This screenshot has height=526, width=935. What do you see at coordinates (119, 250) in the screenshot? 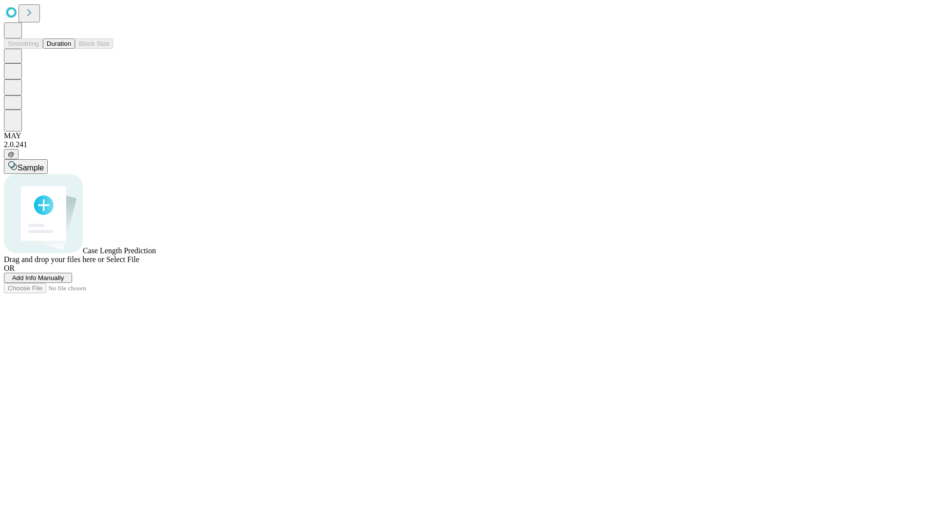
I see `span: Case Length Prediction` at bounding box center [119, 250].